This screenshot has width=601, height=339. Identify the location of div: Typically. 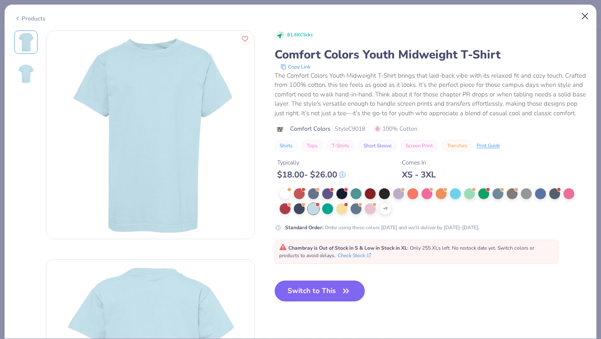
(311, 162).